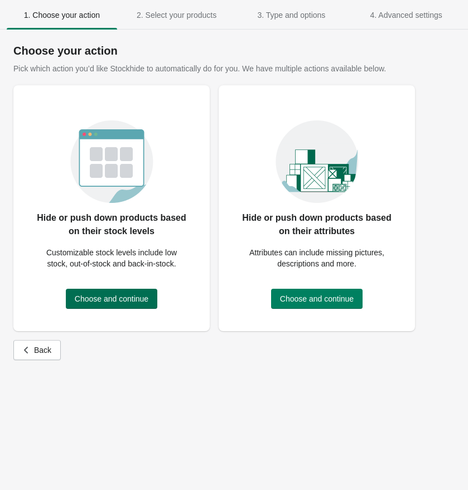 This screenshot has width=468, height=490. I want to click on span: 2. Select your products, so click(176, 15).